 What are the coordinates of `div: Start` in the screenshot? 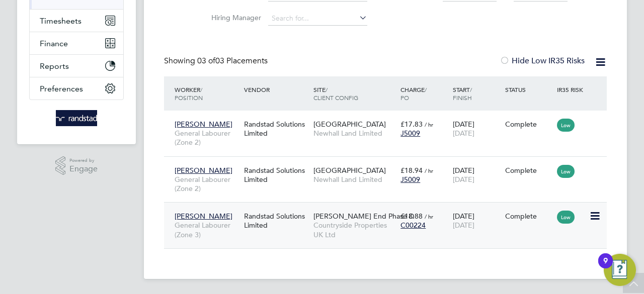 It's located at (476, 94).